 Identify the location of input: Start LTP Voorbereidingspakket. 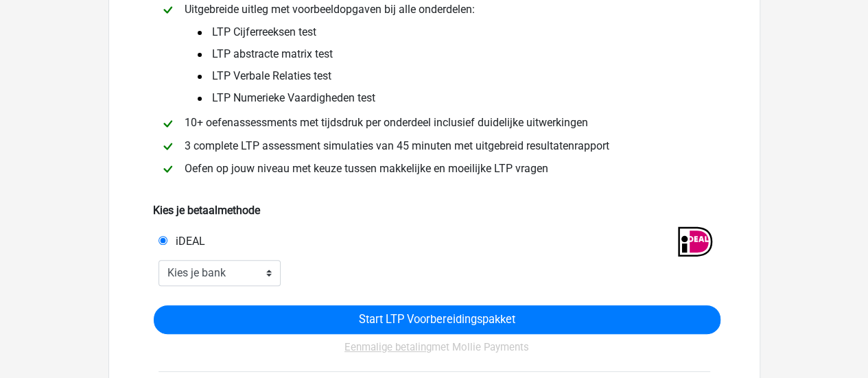
(437, 320).